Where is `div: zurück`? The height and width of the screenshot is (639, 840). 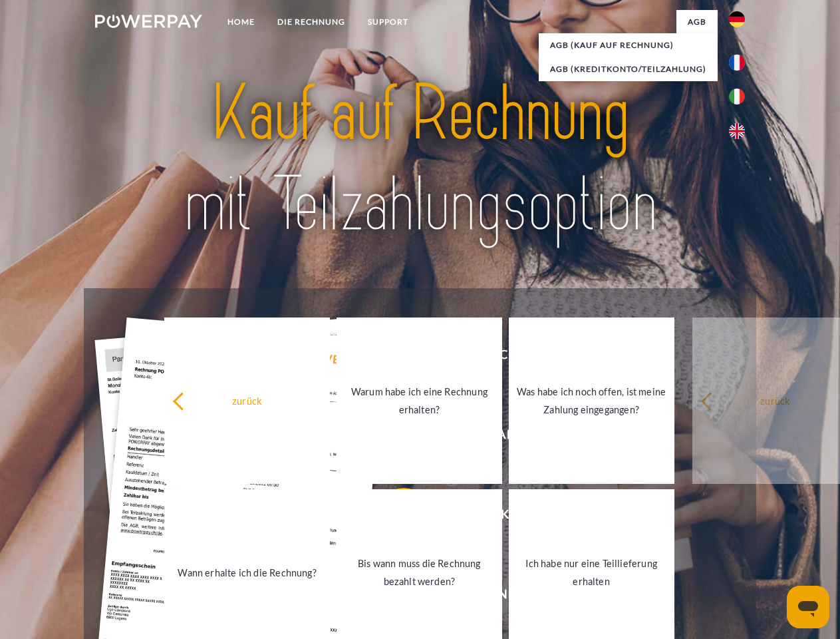
div: zurück is located at coordinates (247, 400).